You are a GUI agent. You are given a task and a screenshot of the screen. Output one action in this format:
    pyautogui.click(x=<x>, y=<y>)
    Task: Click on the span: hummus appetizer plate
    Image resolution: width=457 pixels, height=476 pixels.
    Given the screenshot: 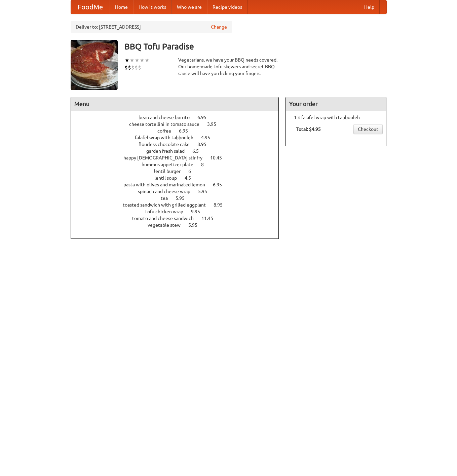 What is the action you would take?
    pyautogui.click(x=171, y=165)
    